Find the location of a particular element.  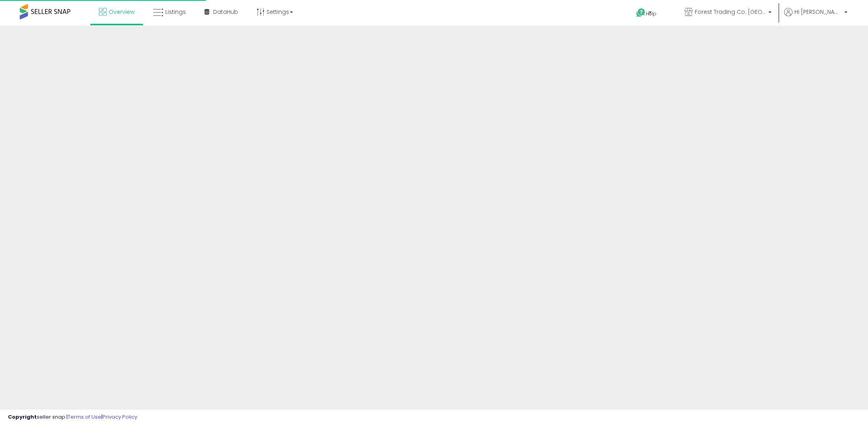

span: DataHub is located at coordinates (225, 12).